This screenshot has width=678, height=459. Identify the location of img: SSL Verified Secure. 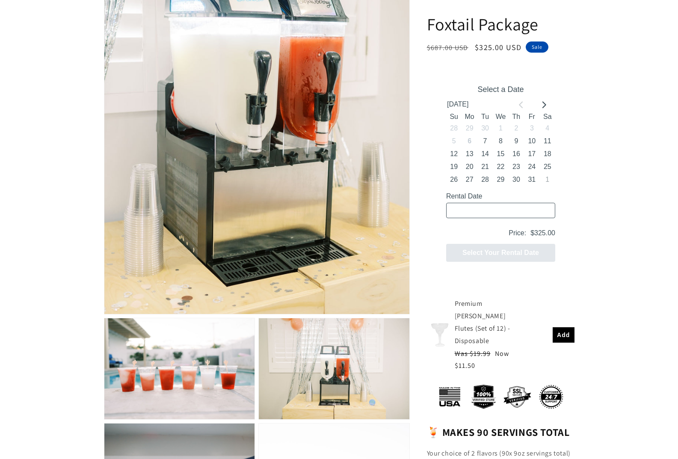
(517, 397).